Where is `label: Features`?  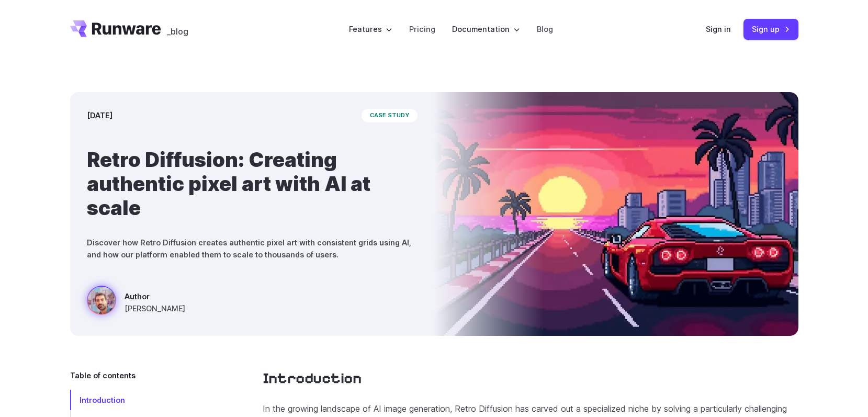 label: Features is located at coordinates (370, 28).